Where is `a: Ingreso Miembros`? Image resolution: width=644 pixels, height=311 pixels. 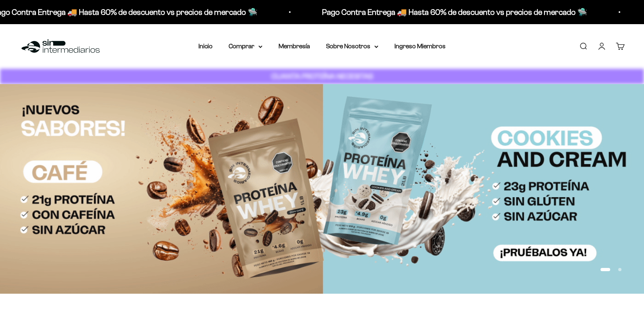 a: Ingreso Miembros is located at coordinates (420, 46).